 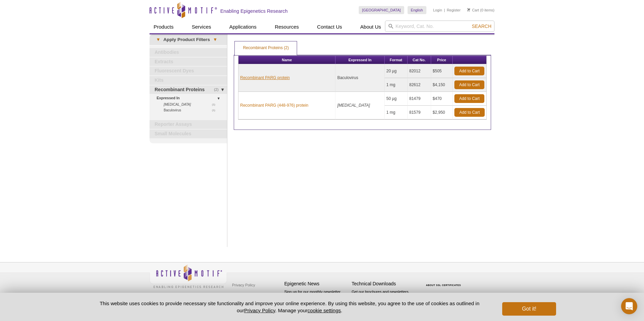 What do you see at coordinates (248, 295) in the screenshot?
I see `a: Terms & Conditions` at bounding box center [248, 295].